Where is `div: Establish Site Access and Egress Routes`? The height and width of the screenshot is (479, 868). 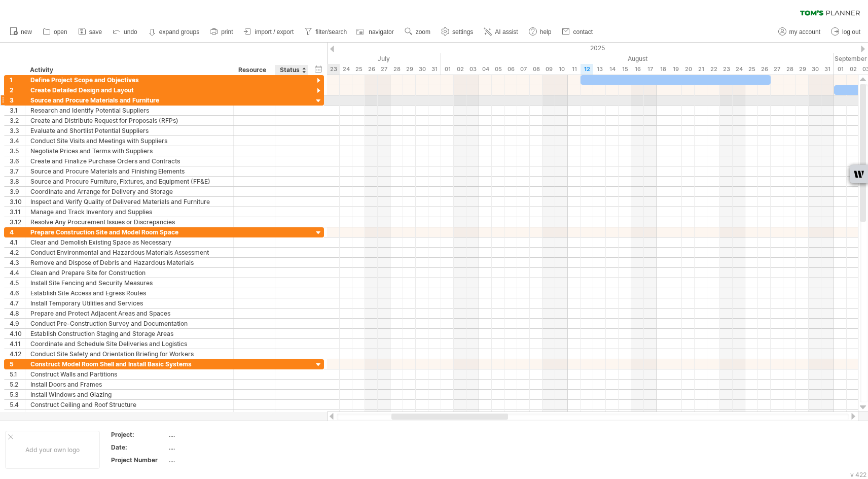 div: Establish Site Access and Egress Routes is located at coordinates (129, 293).